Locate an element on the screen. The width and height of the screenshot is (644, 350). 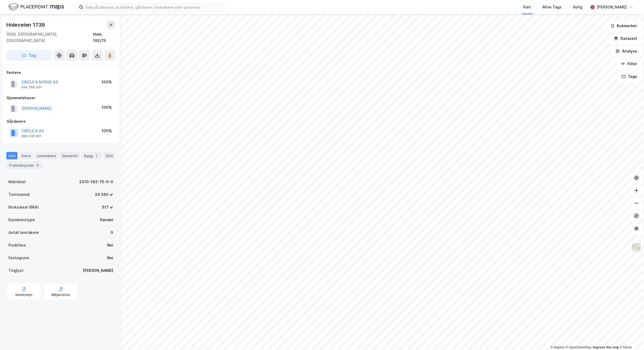
button: Filter is located at coordinates (629, 64).